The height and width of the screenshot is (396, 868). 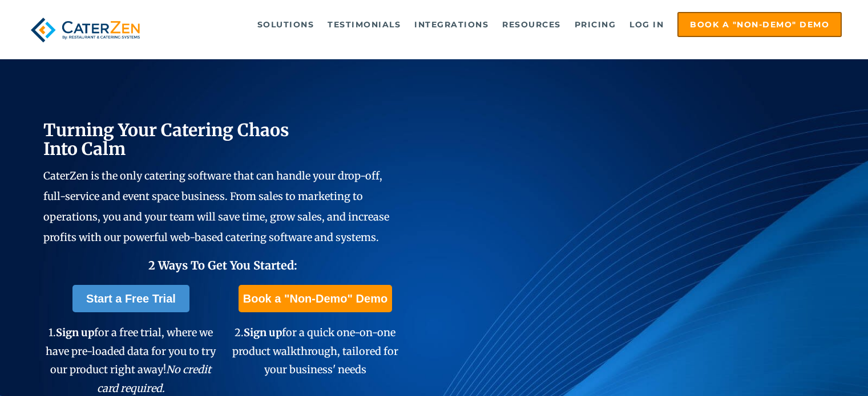 I want to click on img: caterzen, so click(x=86, y=30).